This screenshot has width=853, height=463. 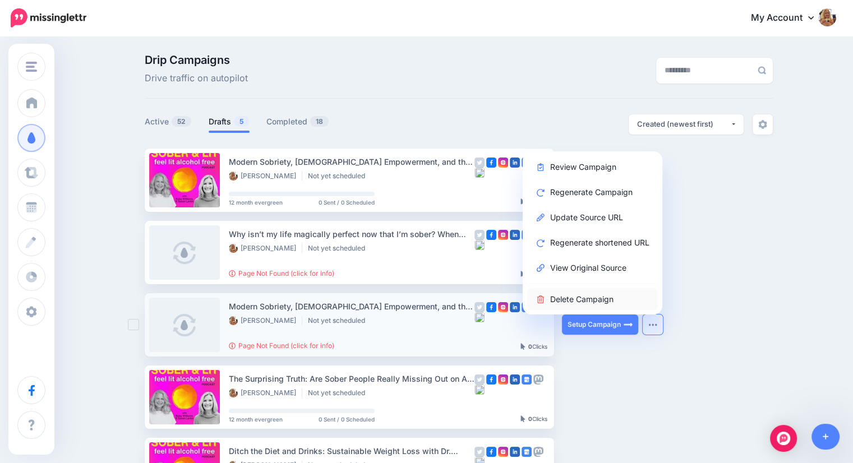 I want to click on div: Open Intercom Messenger, so click(x=783, y=439).